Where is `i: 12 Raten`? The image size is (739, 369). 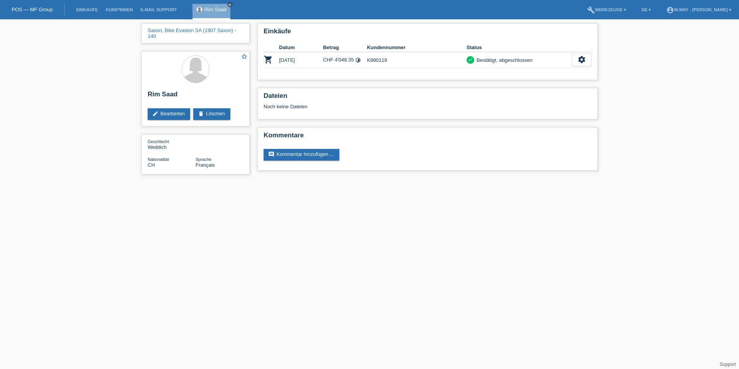
i: 12 Raten is located at coordinates (358, 60).